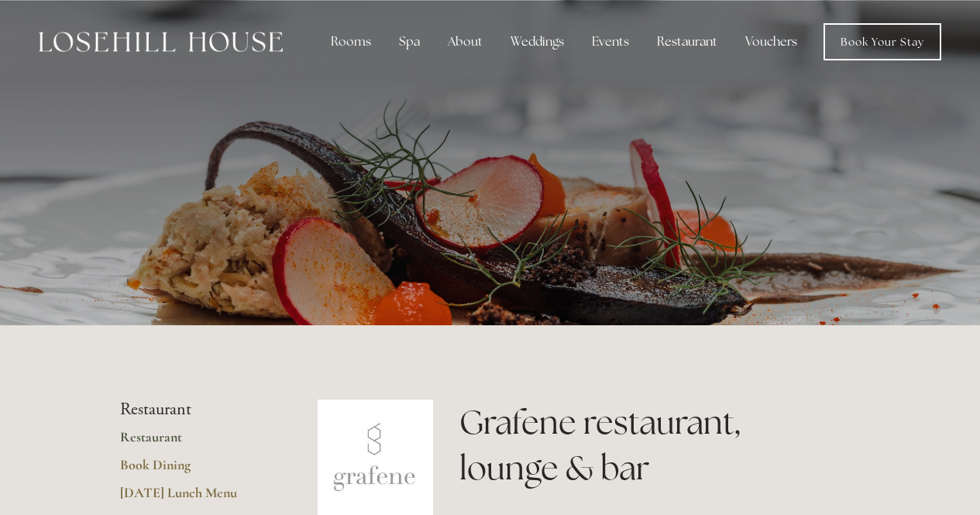 This screenshot has height=515, width=980. I want to click on div: About, so click(465, 42).